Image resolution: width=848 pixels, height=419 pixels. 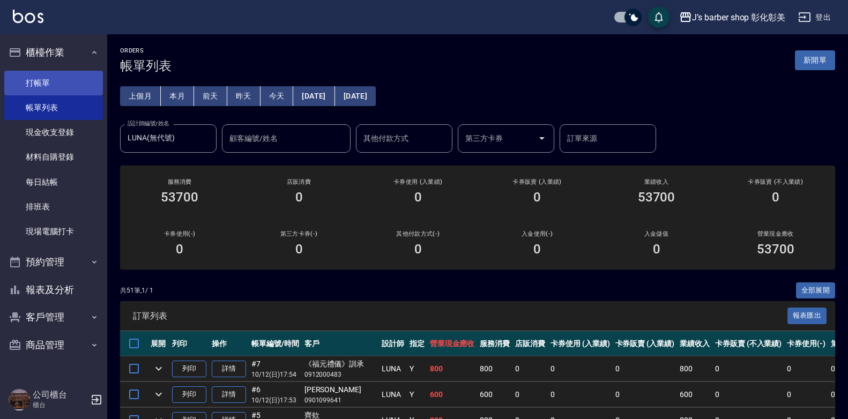 What do you see at coordinates (340, 364) in the screenshot?
I see `div: 《福元禮儀》訓承` at bounding box center [340, 364].